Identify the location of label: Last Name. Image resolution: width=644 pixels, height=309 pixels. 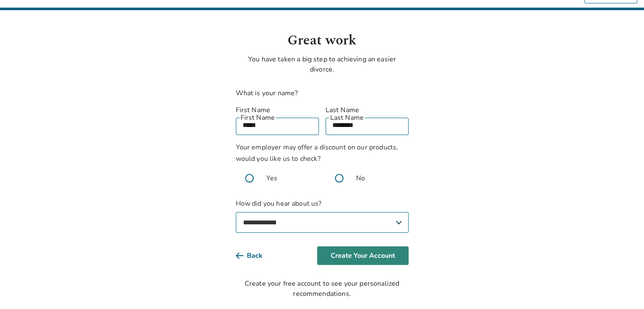
(367, 110).